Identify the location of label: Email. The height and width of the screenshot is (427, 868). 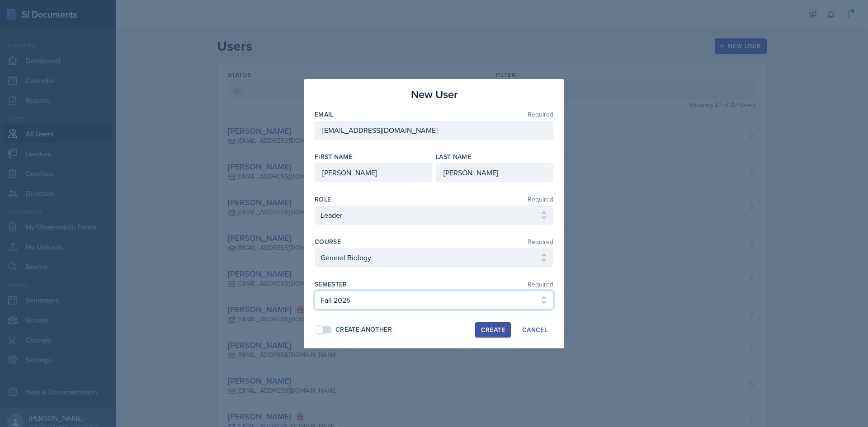
(324, 115).